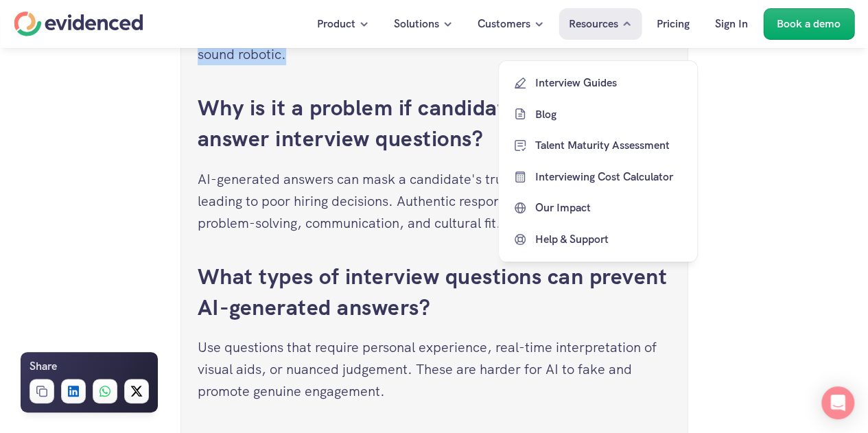 This screenshot has width=868, height=433. Describe the element at coordinates (336, 24) in the screenshot. I see `p: Product` at that location.